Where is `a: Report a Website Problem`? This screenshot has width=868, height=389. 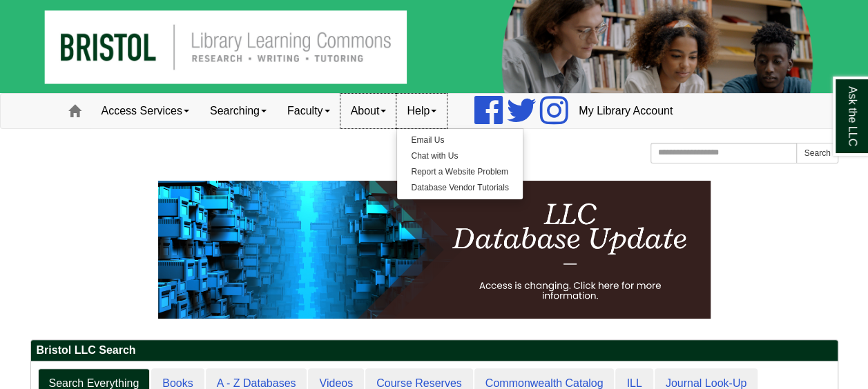
a: Report a Website Problem is located at coordinates (459, 172).